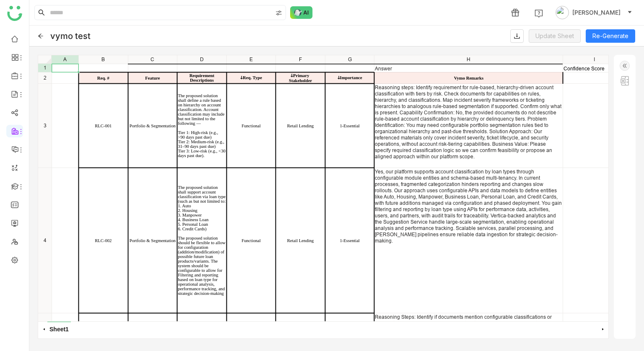 This screenshot has height=351, width=644. I want to click on img: ask-buddy-normal.svg, so click(302, 13).